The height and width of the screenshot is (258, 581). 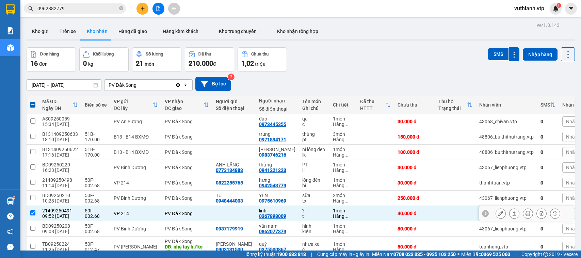 What do you see at coordinates (234, 165) in the screenshot?
I see `div: ANH LÃNG` at bounding box center [234, 165].